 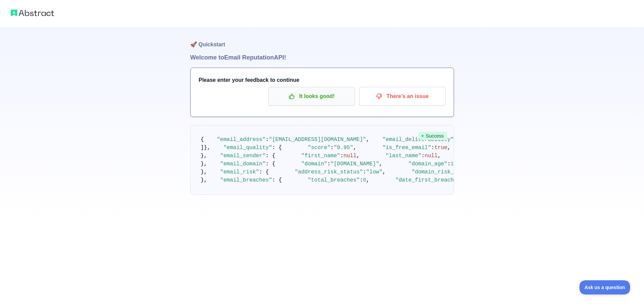 What do you see at coordinates (329, 172) in the screenshot?
I see `span: "address_risk_status"` at bounding box center [329, 172].